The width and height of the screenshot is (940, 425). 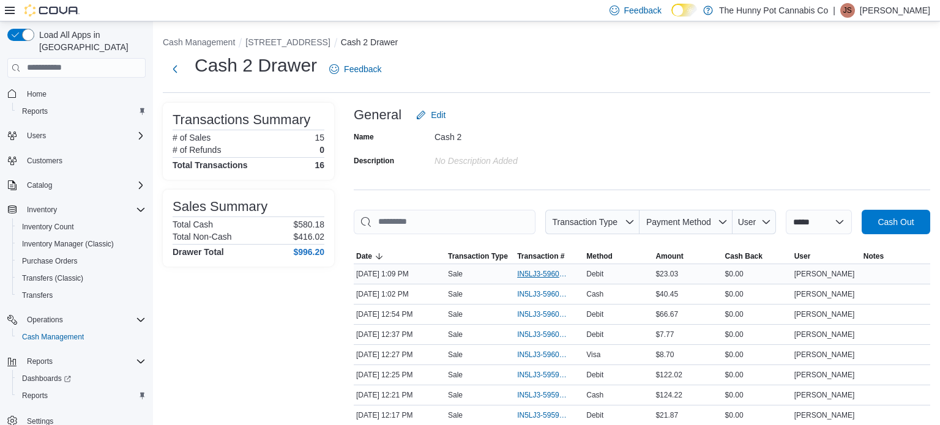 I want to click on span: Payment Method, so click(x=679, y=222).